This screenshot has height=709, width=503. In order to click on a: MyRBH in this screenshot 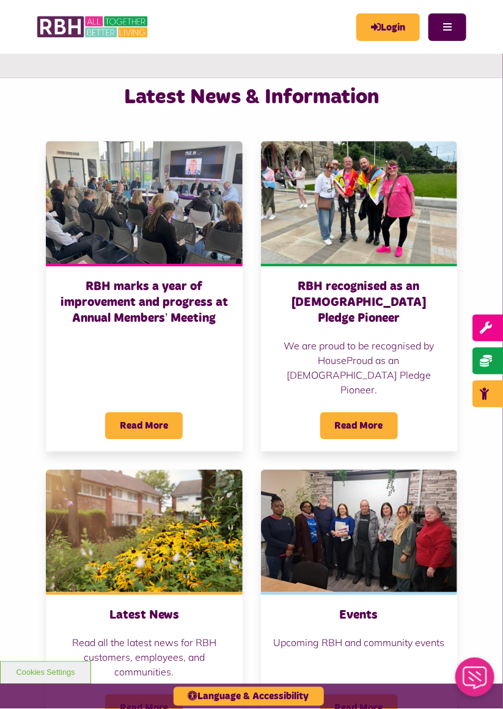, I will do `click(388, 27)`.